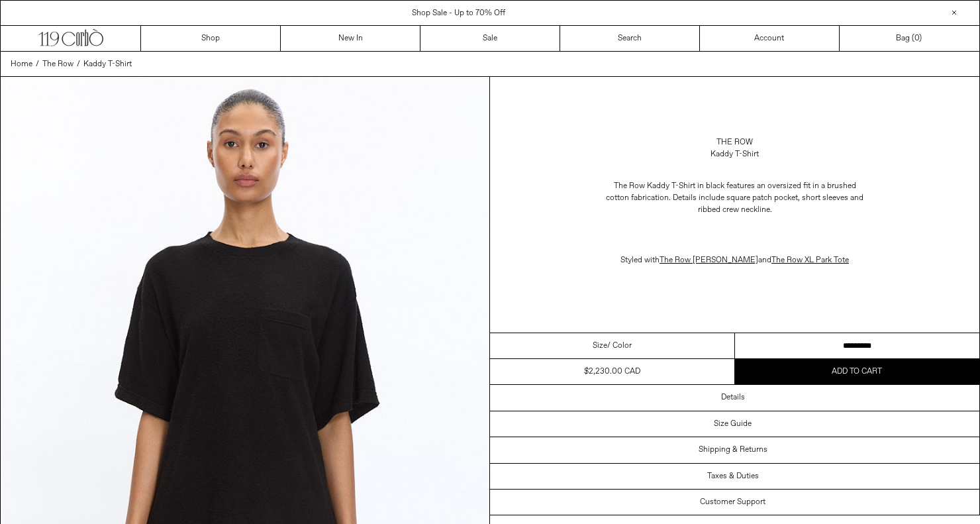 Image resolution: width=980 pixels, height=524 pixels. Describe the element at coordinates (916, 38) in the screenshot. I see `span: 0` at that location.